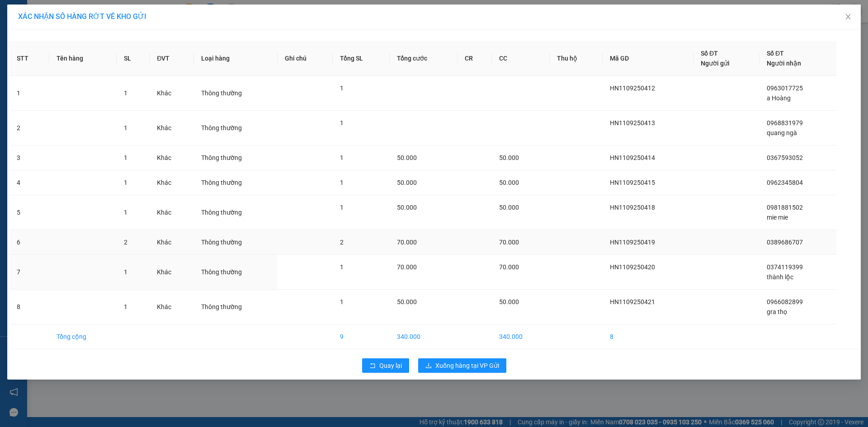 The width and height of the screenshot is (868, 427). Describe the element at coordinates (423, 58) in the screenshot. I see `th: Tổng cước` at that location.